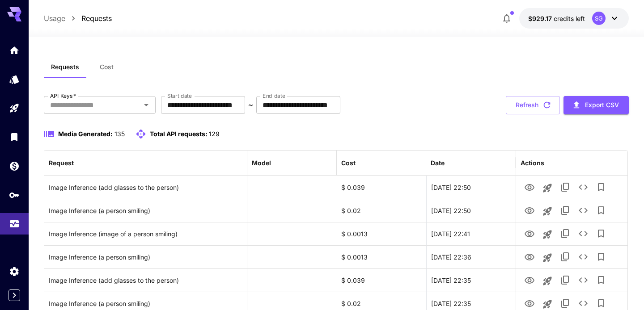 The image size is (644, 310). What do you see at coordinates (381, 210) in the screenshot?
I see `div: $ 0.02` at bounding box center [381, 210].